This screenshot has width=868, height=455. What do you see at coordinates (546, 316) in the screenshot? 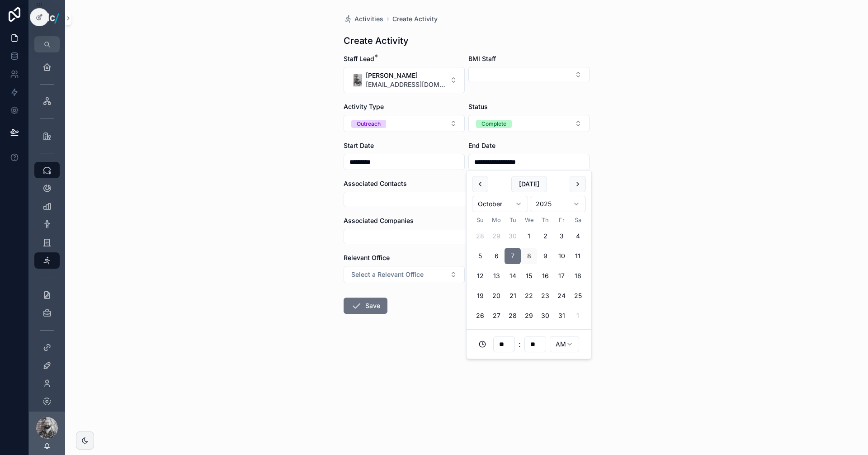
I see `button: Thursday, October 30th, 2025` at bounding box center [546, 316].